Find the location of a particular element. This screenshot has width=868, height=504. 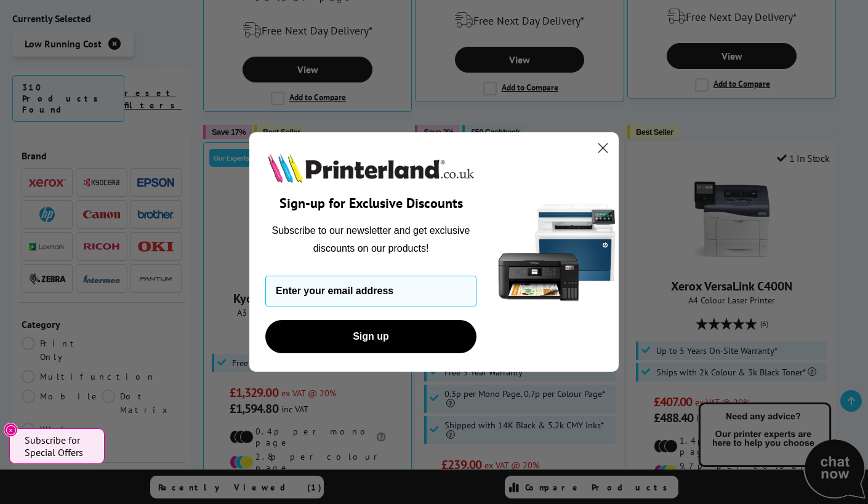

button: Close is located at coordinates (10, 429).